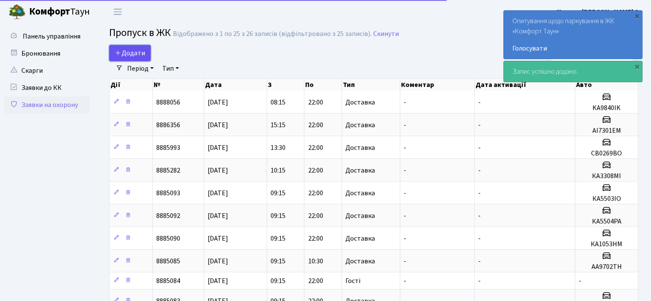 This screenshot has height=301, width=651. What do you see at coordinates (140, 33) in the screenshot?
I see `span: Пропуск в ЖК` at bounding box center [140, 33].